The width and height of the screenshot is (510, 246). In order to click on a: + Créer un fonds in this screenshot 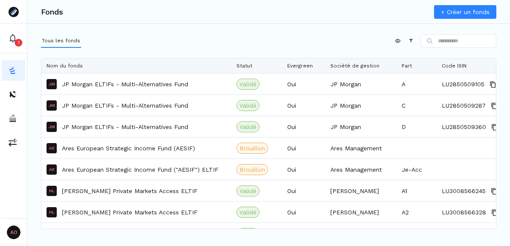, I will do `click(465, 12)`.